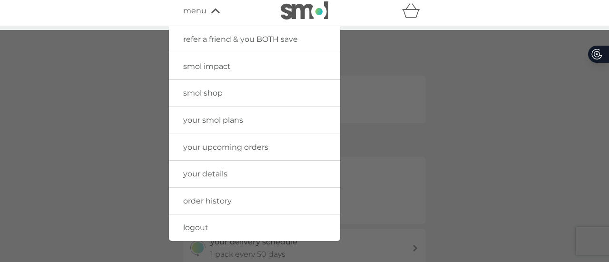 The image size is (609, 262). I want to click on a: logout, so click(254, 228).